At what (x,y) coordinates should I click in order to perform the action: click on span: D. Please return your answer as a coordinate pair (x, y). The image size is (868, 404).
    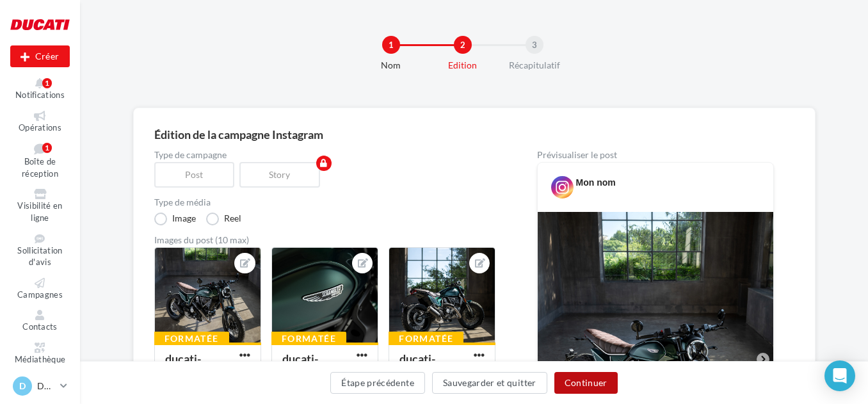
    Looking at the image, I should click on (23, 386).